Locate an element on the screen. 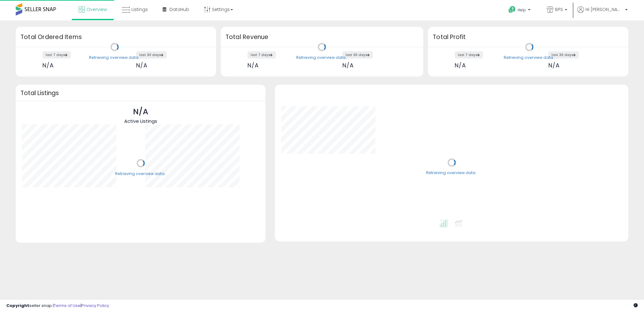 The width and height of the screenshot is (644, 312). span: Help is located at coordinates (522, 10).